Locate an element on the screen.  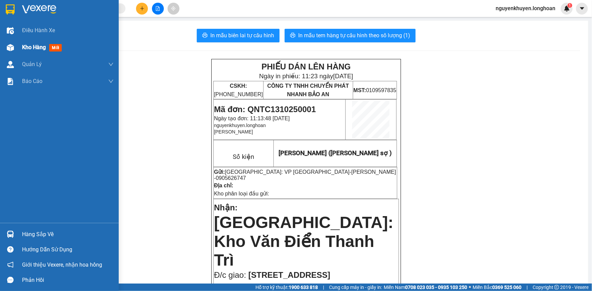
img: solution-icon is located at coordinates (10, 81).